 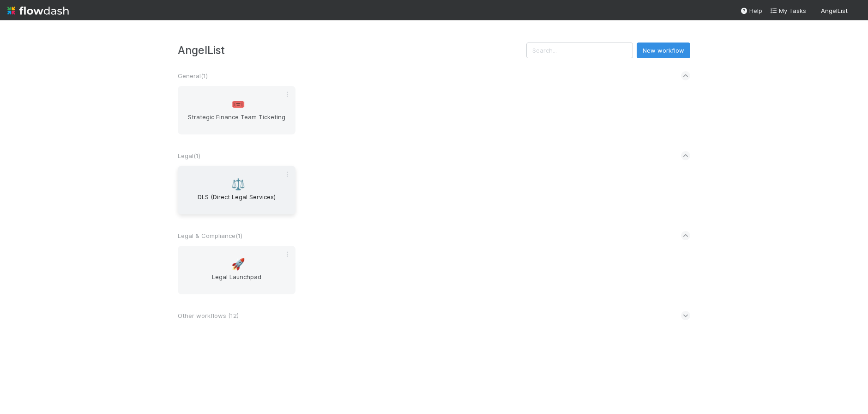 What do you see at coordinates (787, 11) in the screenshot?
I see `a: My Tasks` at bounding box center [787, 11].